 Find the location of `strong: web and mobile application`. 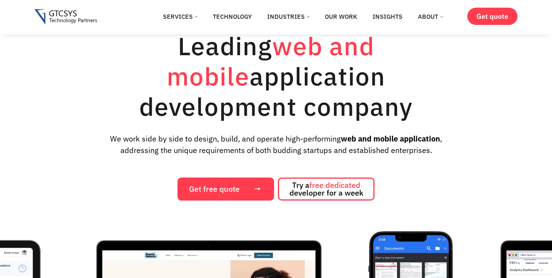

strong: web and mobile application is located at coordinates (391, 138).